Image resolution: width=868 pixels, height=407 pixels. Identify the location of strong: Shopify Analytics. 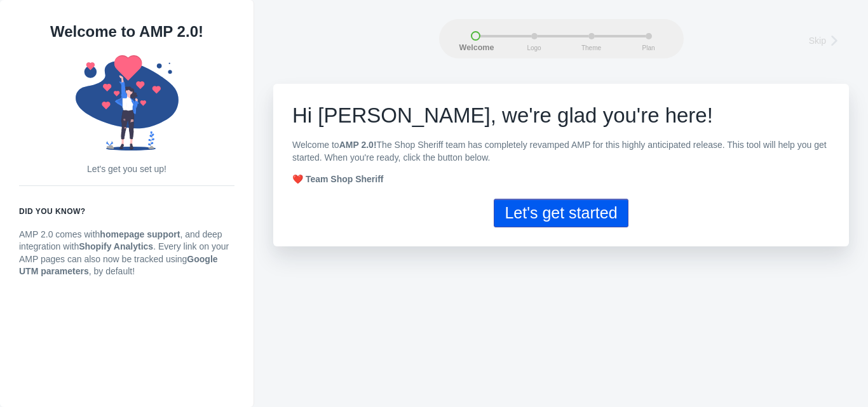
(115, 247).